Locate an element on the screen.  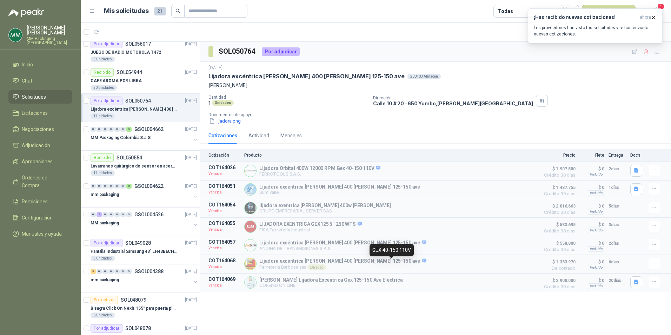
a: Adjudicación is located at coordinates (40, 145).